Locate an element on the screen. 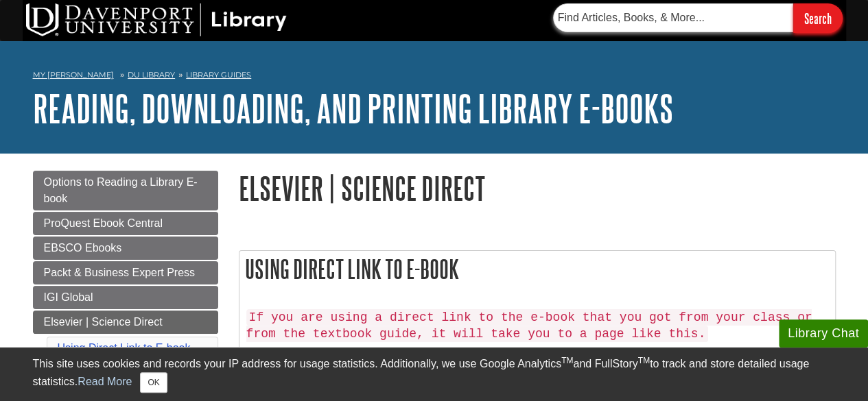 This screenshot has height=401, width=868. a: Packt & Business Expert Press is located at coordinates (126, 273).